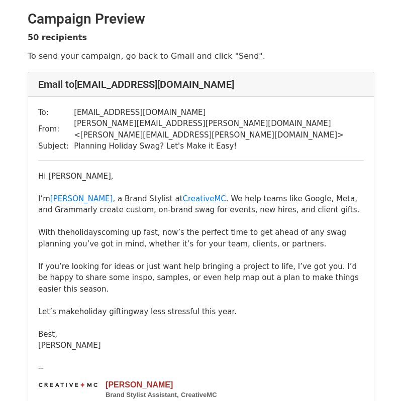 Image resolution: width=402 pixels, height=401 pixels. Describe the element at coordinates (204, 199) in the screenshot. I see `a: CreativeMC` at that location.